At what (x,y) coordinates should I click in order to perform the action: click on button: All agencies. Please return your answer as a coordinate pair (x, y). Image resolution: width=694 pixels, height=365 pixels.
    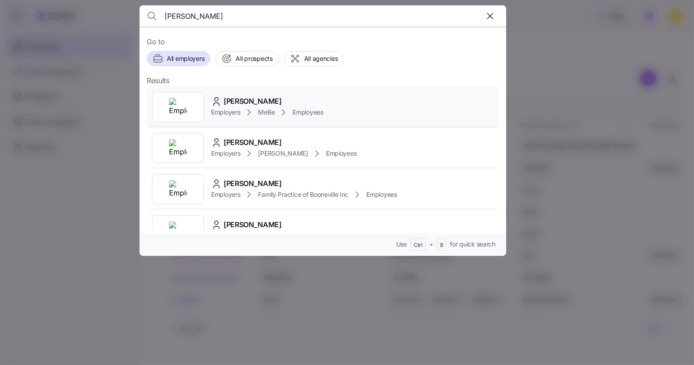
    Looking at the image, I should click on (314, 59).